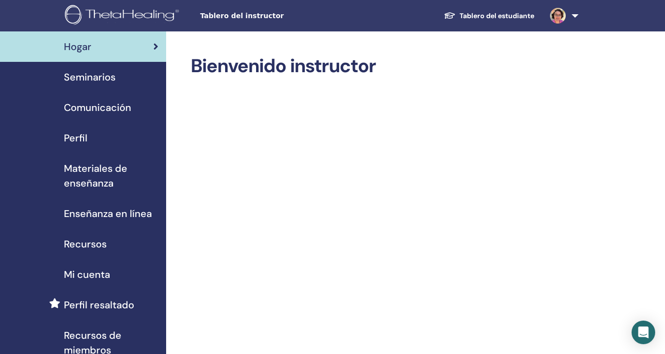  Describe the element at coordinates (78, 47) in the screenshot. I see `span: Hogar` at that location.